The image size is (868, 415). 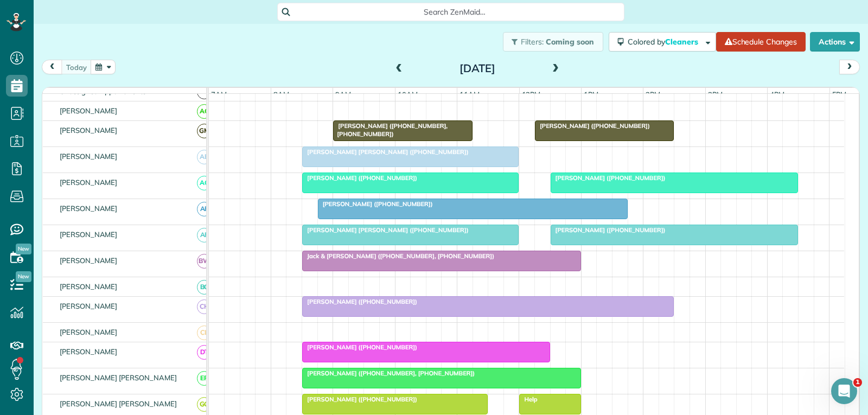 What do you see at coordinates (528, 399) in the screenshot?
I see `span: Help` at bounding box center [528, 399].